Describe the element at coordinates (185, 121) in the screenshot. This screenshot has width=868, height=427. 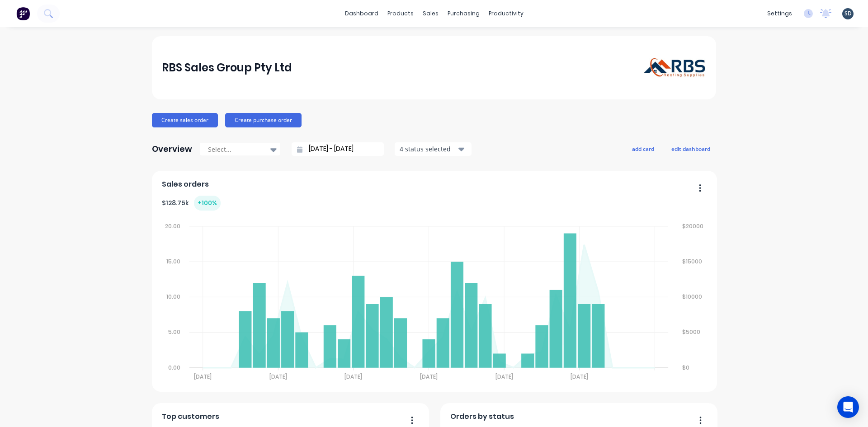
I see `button: Create sales order` at that location.